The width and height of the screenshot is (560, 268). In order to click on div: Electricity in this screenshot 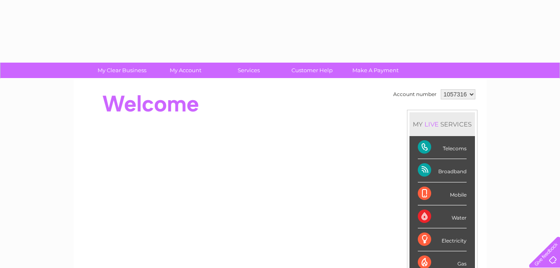, I will do `click(442, 239)`.